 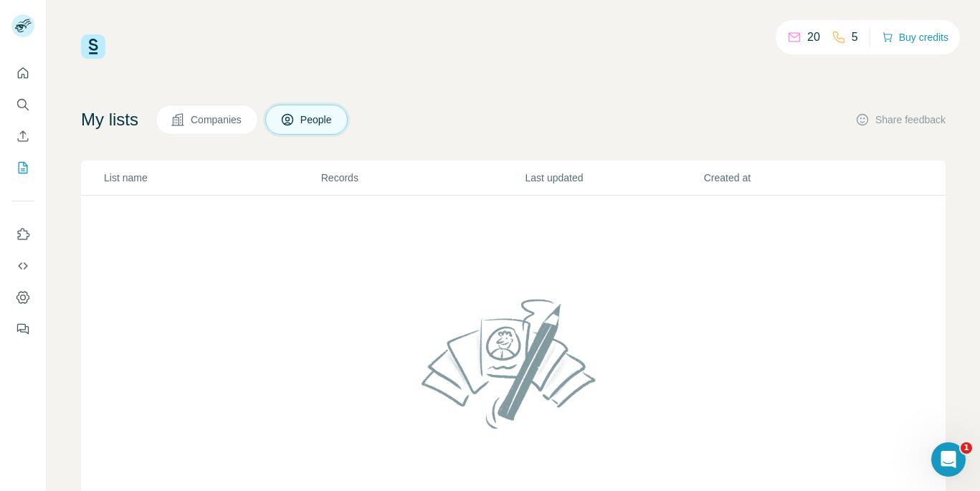 What do you see at coordinates (23, 266) in the screenshot?
I see `button: Use Surfe API` at bounding box center [23, 266].